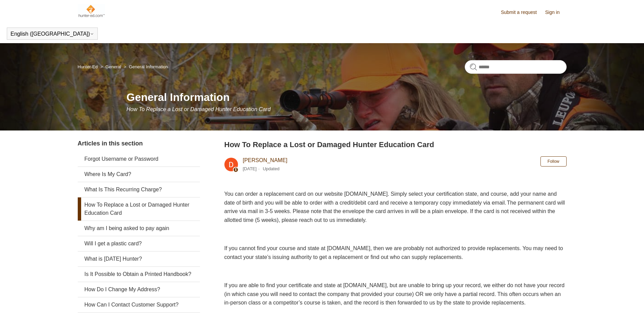  Describe the element at coordinates (139, 174) in the screenshot. I see `a: Where Is My Card?` at that location.